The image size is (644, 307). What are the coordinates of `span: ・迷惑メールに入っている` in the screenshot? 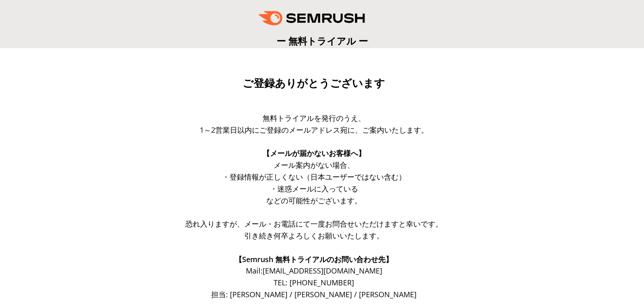 It's located at (314, 189).